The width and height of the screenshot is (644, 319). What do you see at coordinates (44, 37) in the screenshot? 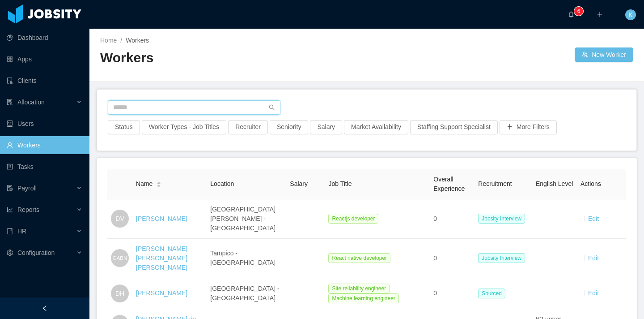
I see `a: icon: pie-chartDashboard` at bounding box center [44, 37].